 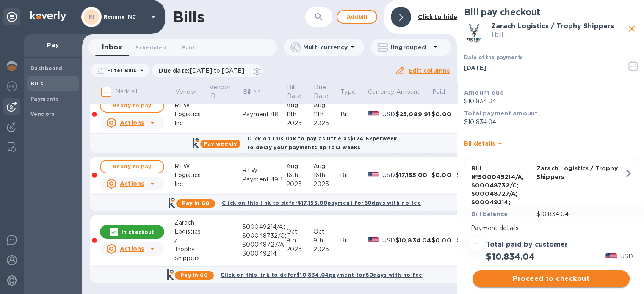 I want to click on b: Dashboard, so click(x=46, y=68).